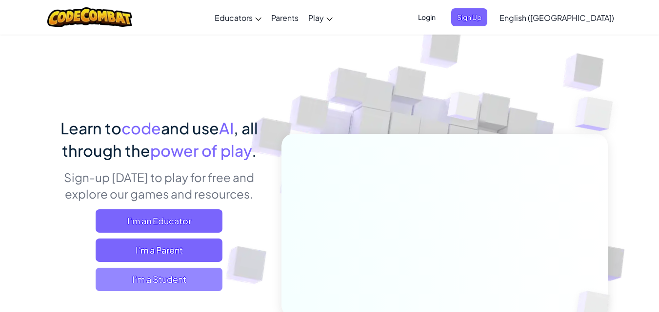  I want to click on span: Login, so click(426, 17).